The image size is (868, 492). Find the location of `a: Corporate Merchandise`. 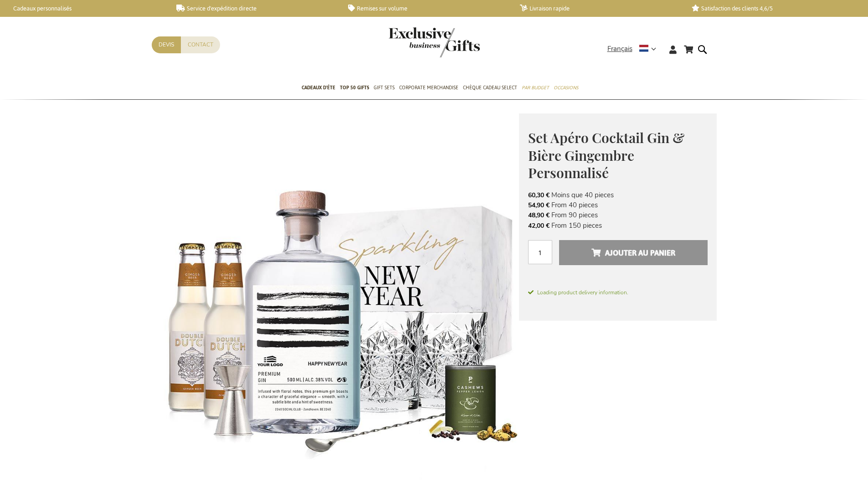

a: Corporate Merchandise is located at coordinates (428, 89).